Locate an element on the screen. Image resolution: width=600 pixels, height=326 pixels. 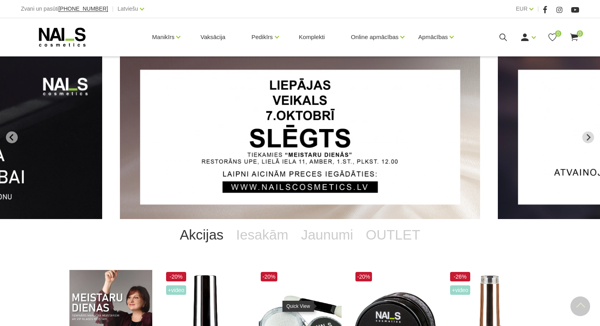
a: Apmācības is located at coordinates (432, 37).